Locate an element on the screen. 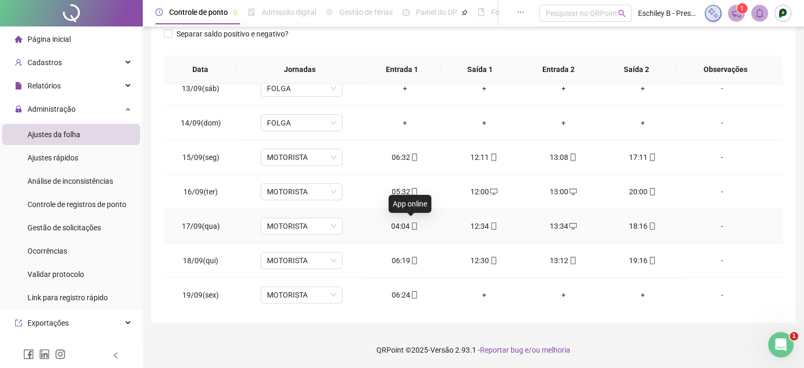 The image size is (804, 368). div: 12:00 is located at coordinates (484, 191).